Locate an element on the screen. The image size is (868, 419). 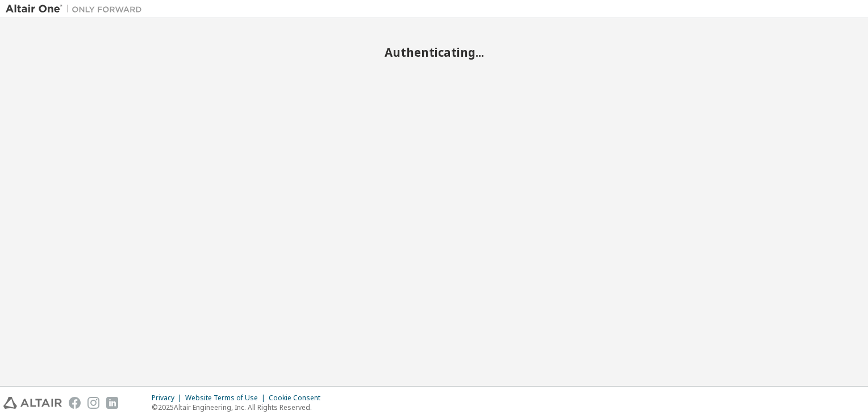
div: Cookie Consent is located at coordinates (298, 398).